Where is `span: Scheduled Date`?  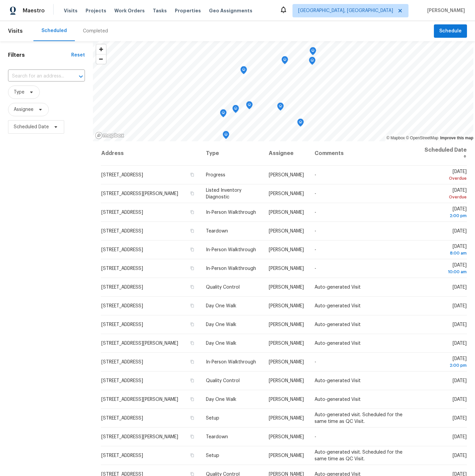 span: Scheduled Date is located at coordinates (31, 127).